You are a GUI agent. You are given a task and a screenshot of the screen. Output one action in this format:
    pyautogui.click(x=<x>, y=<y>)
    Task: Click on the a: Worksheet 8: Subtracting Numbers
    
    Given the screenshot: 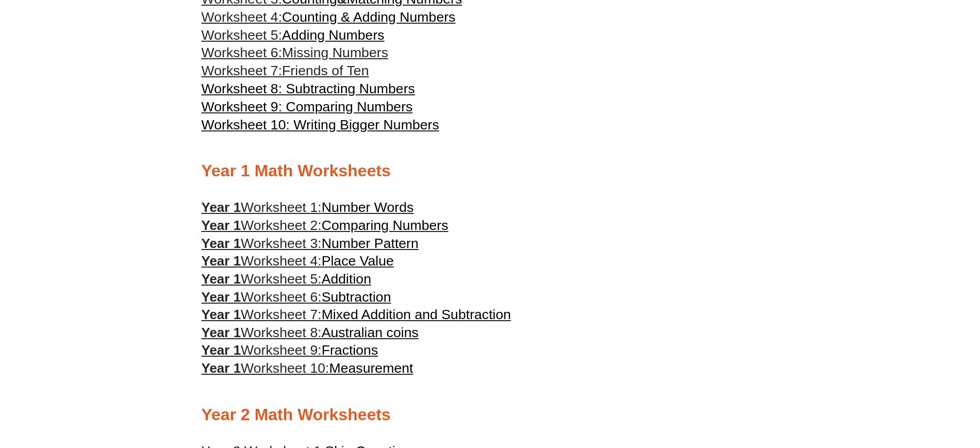 What is the action you would take?
    pyautogui.click(x=308, y=89)
    